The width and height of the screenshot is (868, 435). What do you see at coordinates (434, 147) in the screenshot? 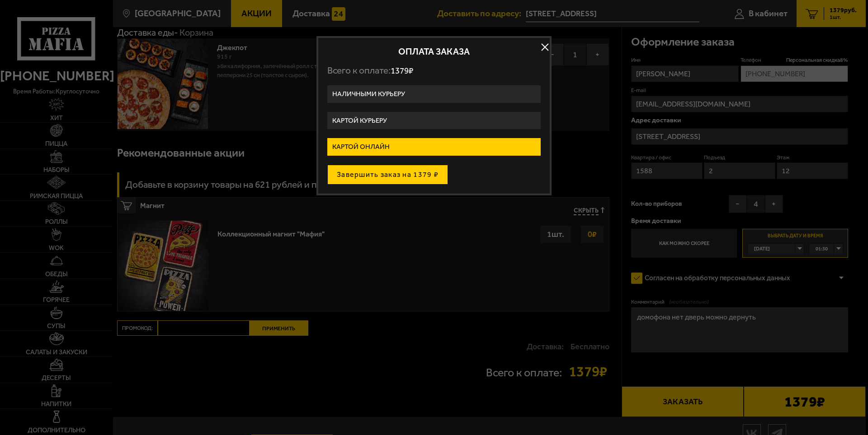
I see `label: Картой онлайн` at bounding box center [434, 147].